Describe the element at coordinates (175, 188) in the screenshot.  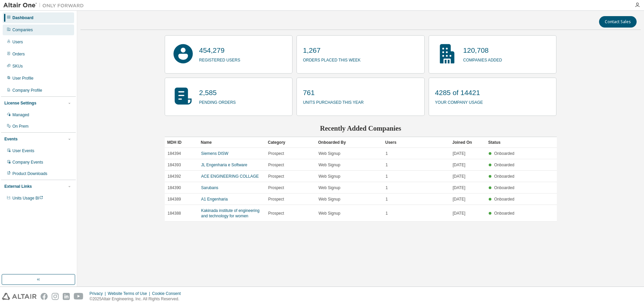
I see `span: 184390` at that location.